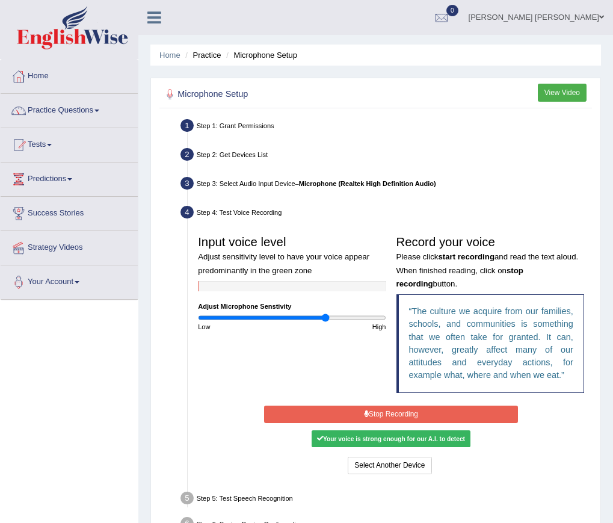  I want to click on button: Stop Recording, so click(391, 414).